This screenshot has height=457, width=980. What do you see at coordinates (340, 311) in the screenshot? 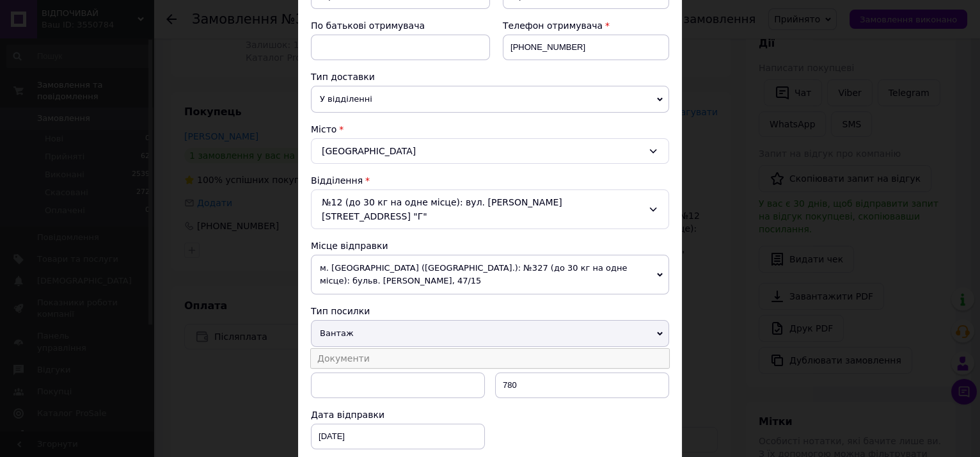
I see `span: Тип посилки` at bounding box center [340, 311].